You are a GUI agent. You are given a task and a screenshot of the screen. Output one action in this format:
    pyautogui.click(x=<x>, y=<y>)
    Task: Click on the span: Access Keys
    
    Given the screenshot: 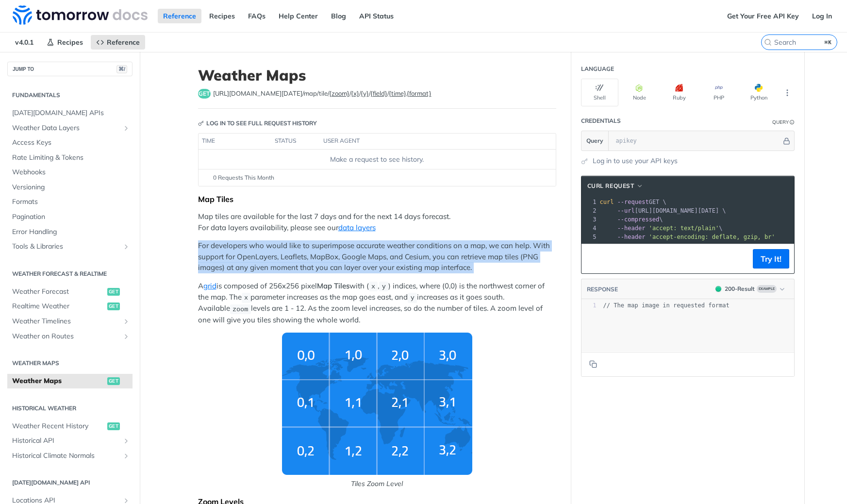 What is the action you would take?
    pyautogui.click(x=70, y=143)
    